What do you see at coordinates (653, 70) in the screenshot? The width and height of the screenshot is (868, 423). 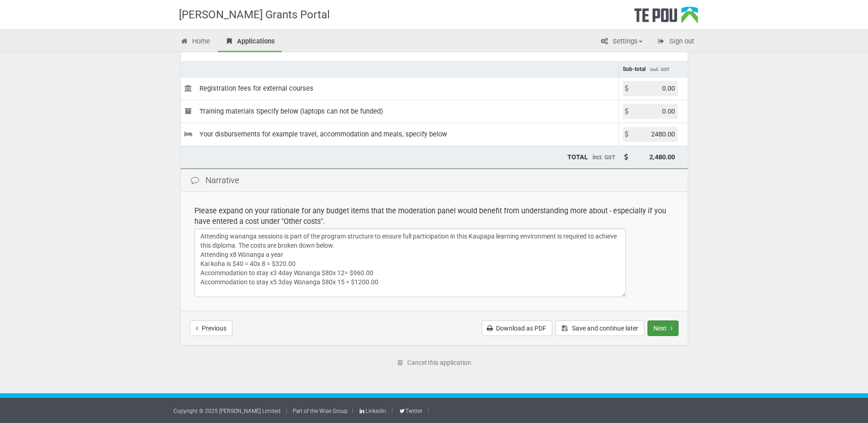 I see `td: Sub-total` at bounding box center [653, 70].